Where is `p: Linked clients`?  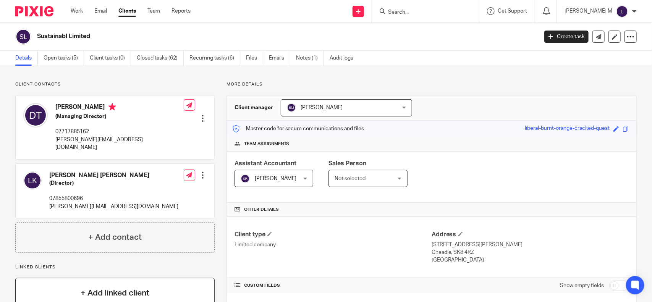 p: Linked clients is located at coordinates (115, 267).